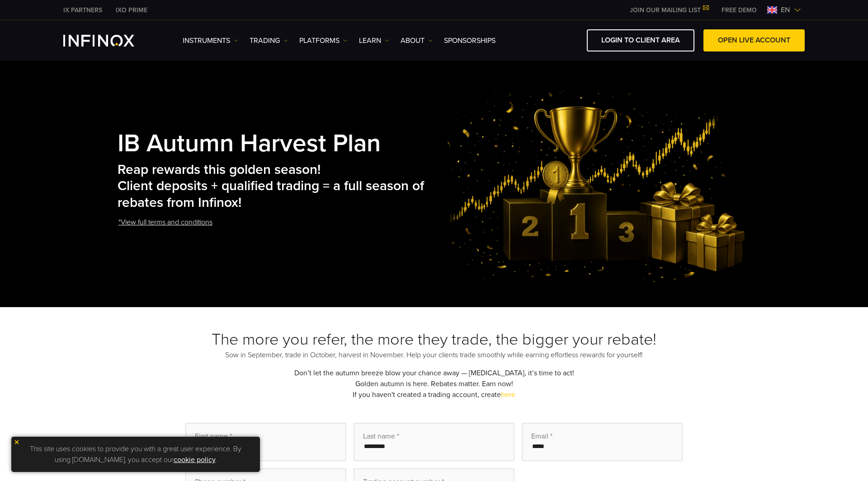 The width and height of the screenshot is (868, 481). What do you see at coordinates (785, 10) in the screenshot?
I see `span: en` at bounding box center [785, 10].